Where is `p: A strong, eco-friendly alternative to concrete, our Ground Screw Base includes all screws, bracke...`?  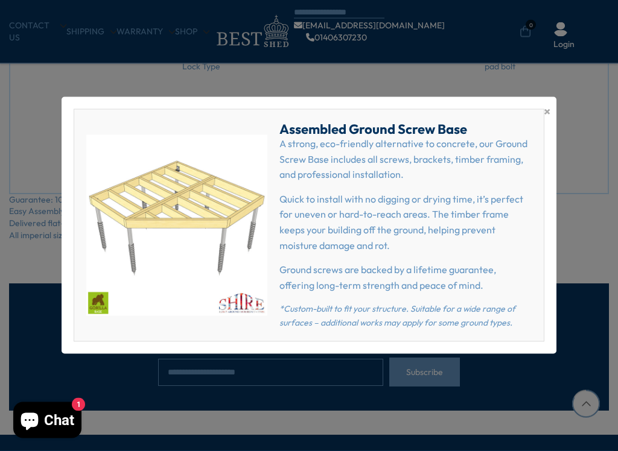 p: A strong, eco-friendly alternative to concrete, our Ground Screw Base includes all screws, bracke... is located at coordinates (405, 159).